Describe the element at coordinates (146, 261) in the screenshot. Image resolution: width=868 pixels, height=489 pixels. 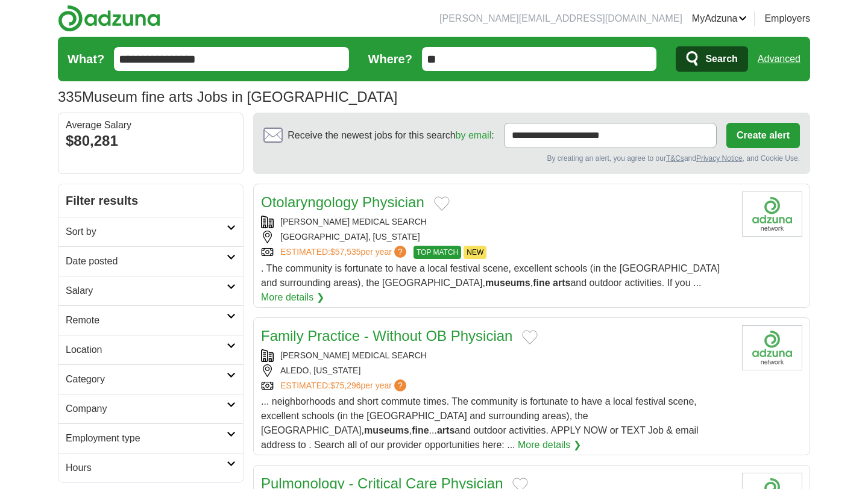
I see `h2: Date posted` at that location.